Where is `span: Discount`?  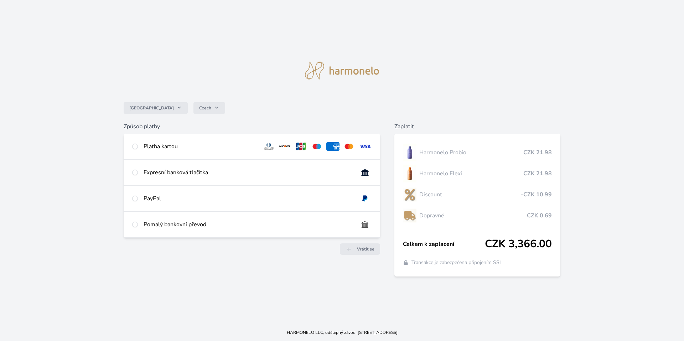 span: Discount is located at coordinates (470, 194).